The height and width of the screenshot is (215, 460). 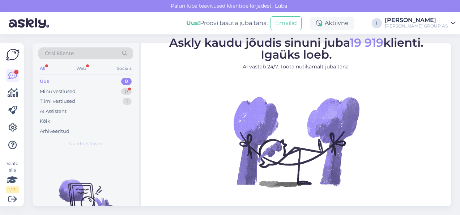 I want to click on div: Socials, so click(x=124, y=68).